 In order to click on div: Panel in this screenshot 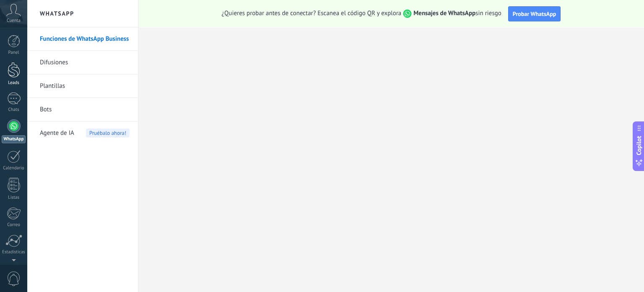, I will do `click(14, 53)`.